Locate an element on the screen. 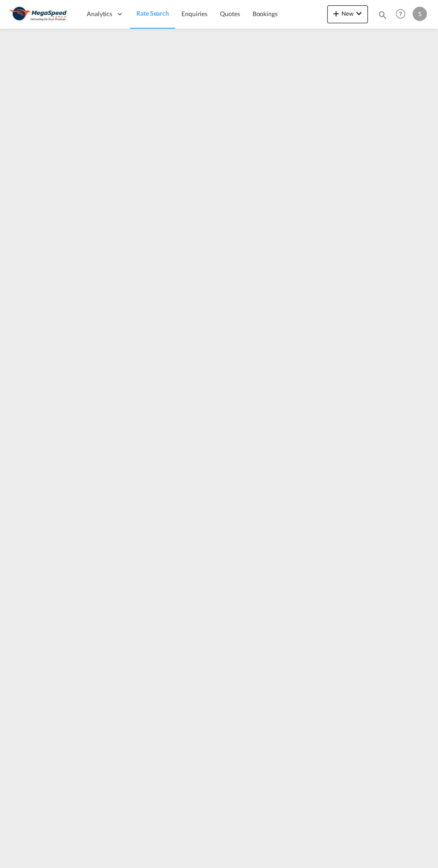 Image resolution: width=438 pixels, height=868 pixels. span: Enquiries is located at coordinates (194, 13).